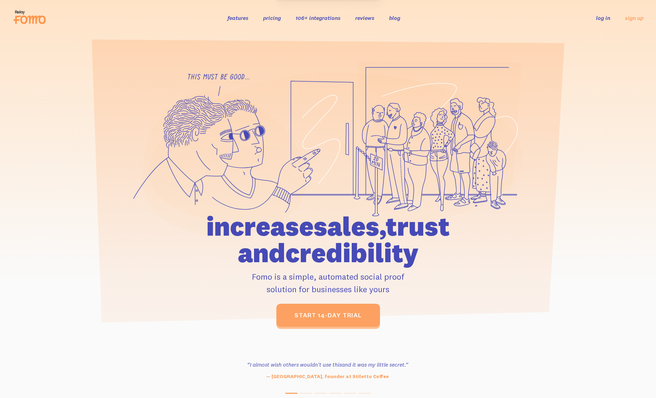  Describe the element at coordinates (318, 18) in the screenshot. I see `a: 106+ integrations` at that location.